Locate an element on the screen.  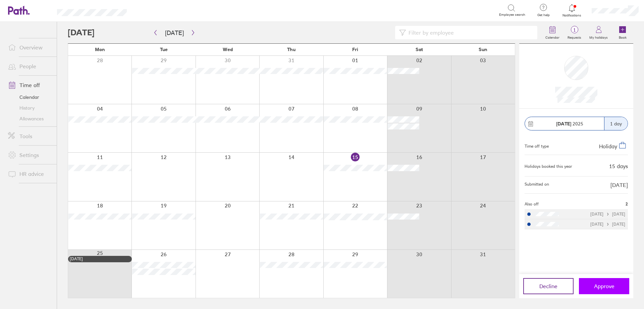
span: 2025 is located at coordinates (570, 123).